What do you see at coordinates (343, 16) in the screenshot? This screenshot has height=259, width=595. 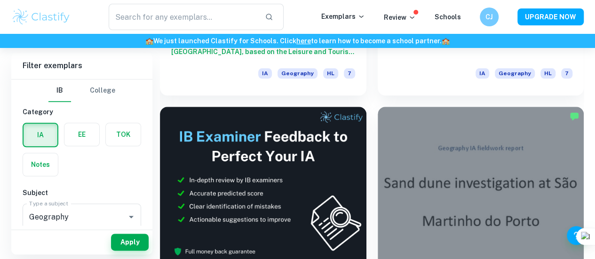 I see `p: Exemplars` at bounding box center [343, 16].